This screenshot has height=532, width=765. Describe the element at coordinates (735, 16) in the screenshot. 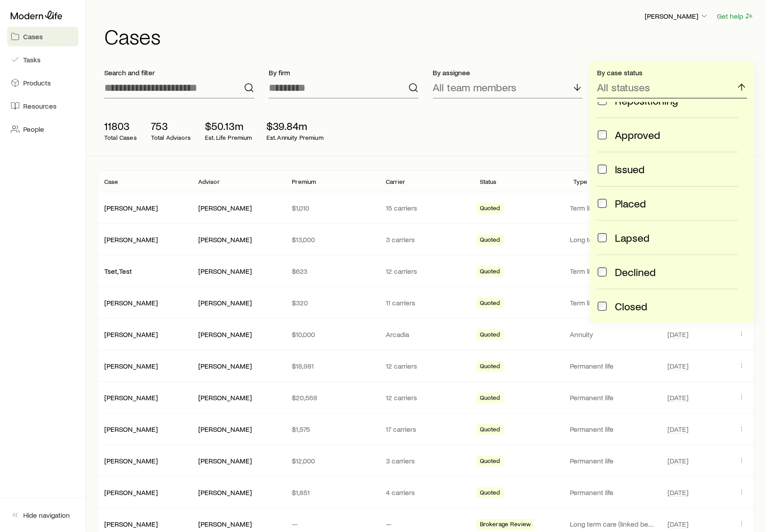

I see `button: Get help` at that location.